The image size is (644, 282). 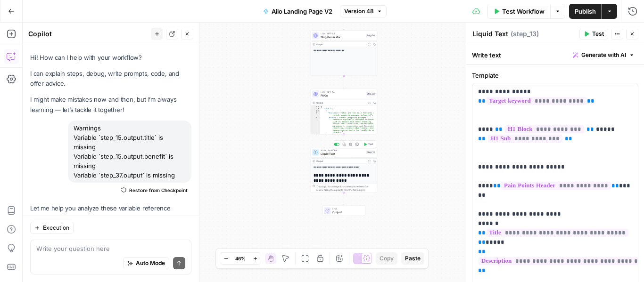 What do you see at coordinates (387, 258) in the screenshot?
I see `button: Copy` at bounding box center [387, 258].